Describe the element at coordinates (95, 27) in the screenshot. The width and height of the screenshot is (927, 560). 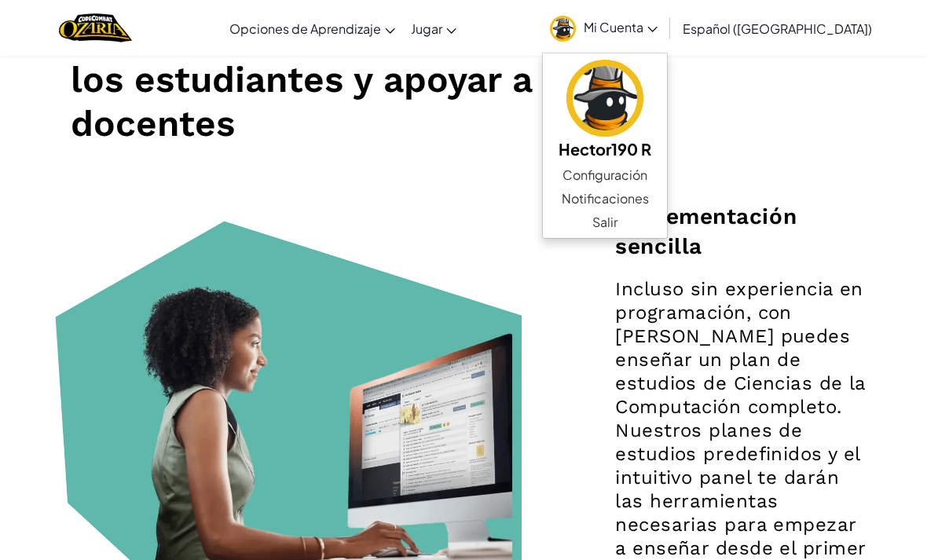
I see `img: Home` at that location.